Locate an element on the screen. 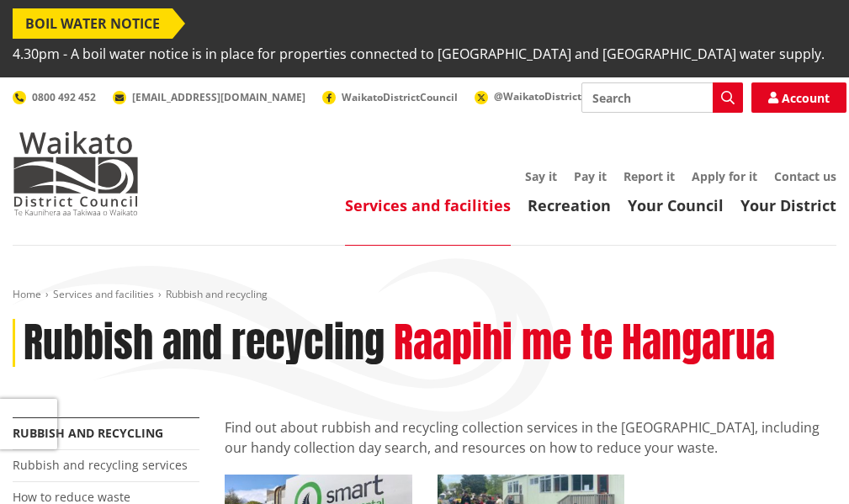  span: 0800 492 452 is located at coordinates (64, 97).